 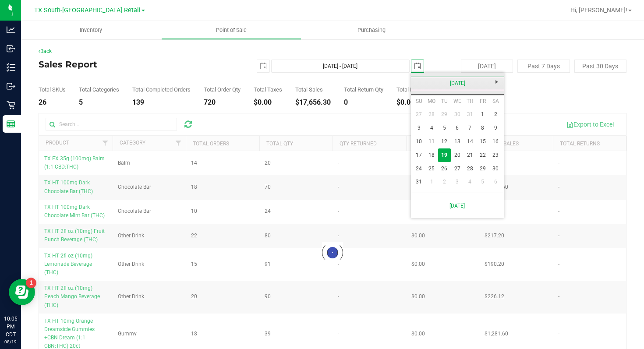 I want to click on div: 139, so click(x=161, y=103).